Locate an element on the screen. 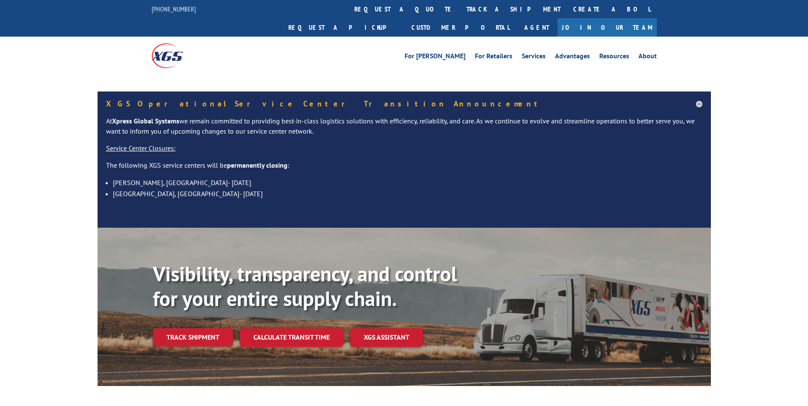  a: Advantages is located at coordinates (572, 57).